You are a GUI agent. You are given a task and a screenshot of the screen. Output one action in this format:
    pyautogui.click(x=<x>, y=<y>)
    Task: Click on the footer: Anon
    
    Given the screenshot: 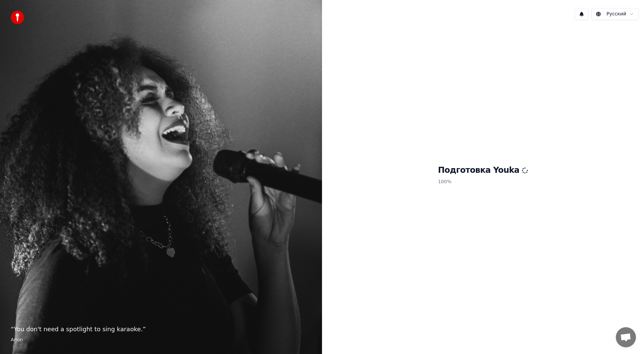 What is the action you would take?
    pyautogui.click(x=161, y=340)
    